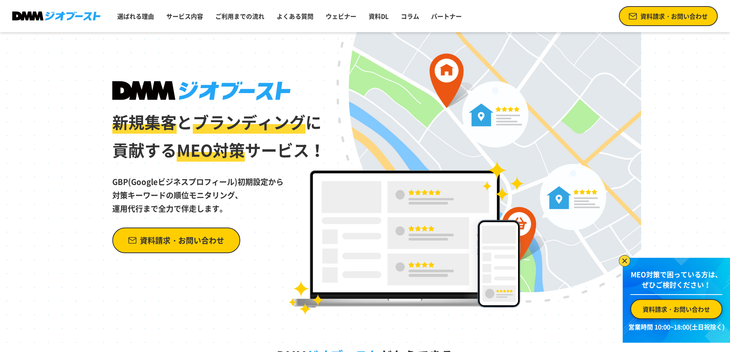 This screenshot has width=730, height=352. I want to click on a: 資料DL, so click(379, 16).